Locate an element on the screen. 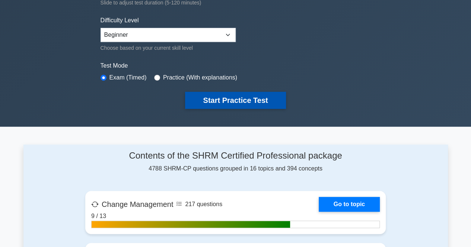 The height and width of the screenshot is (247, 471). div: Choose based on your current skill level is located at coordinates (168, 48).